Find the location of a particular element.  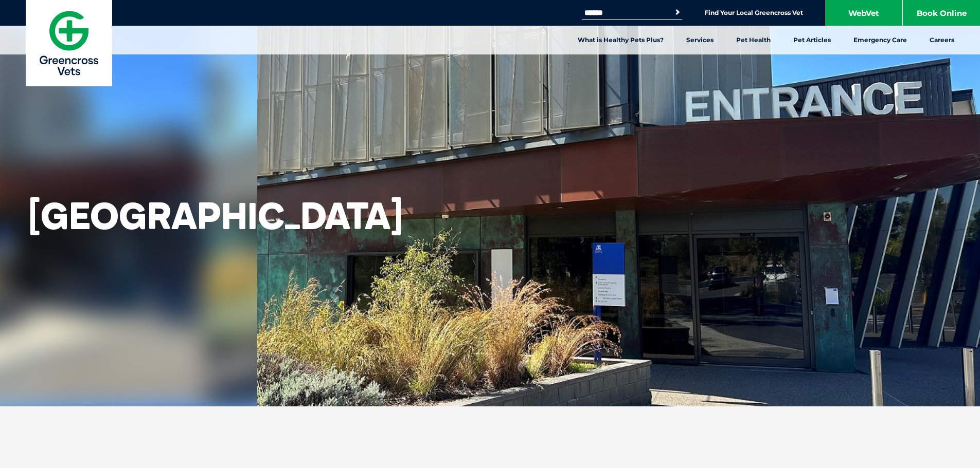

a: Services is located at coordinates (700, 40).